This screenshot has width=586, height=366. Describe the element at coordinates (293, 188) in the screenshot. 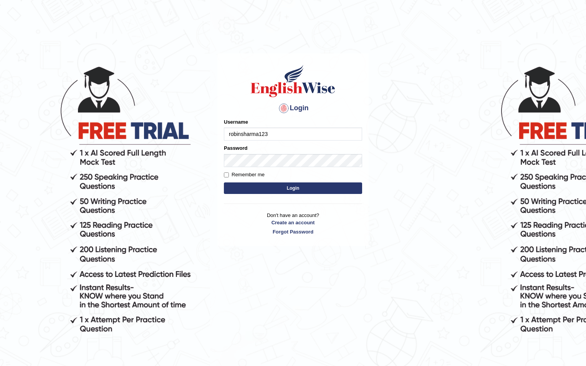

I see `button: Login` at that location.